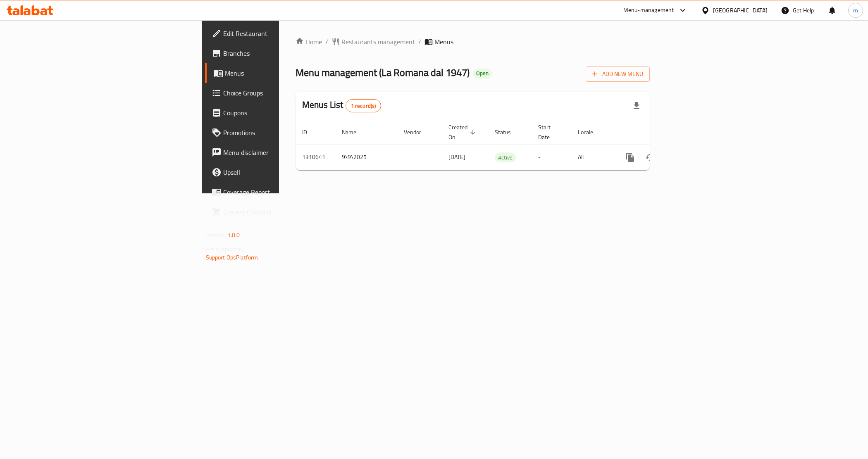 This screenshot has height=459, width=868. What do you see at coordinates (660, 132) in the screenshot?
I see `th: Actions` at bounding box center [660, 132].